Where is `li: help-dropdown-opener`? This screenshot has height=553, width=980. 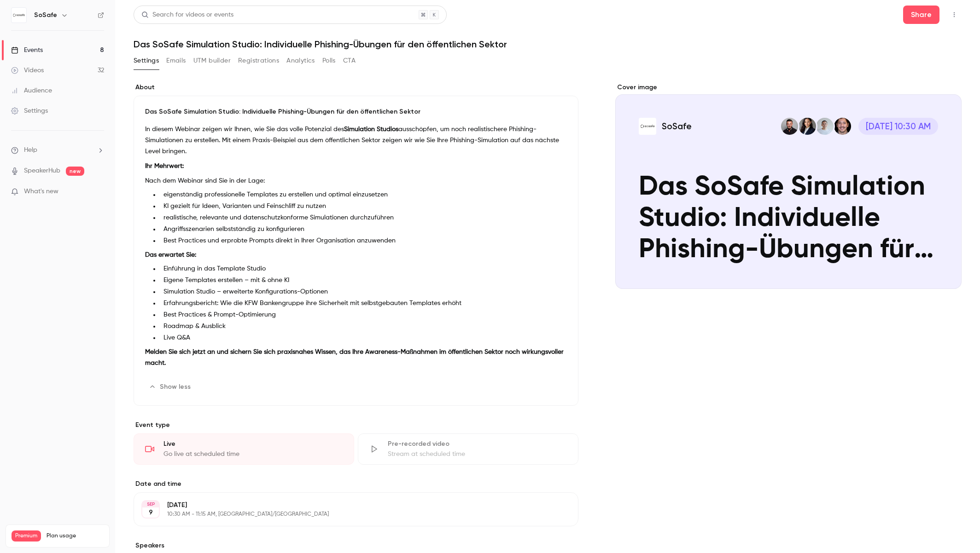
li: help-dropdown-opener is located at coordinates (57, 150).